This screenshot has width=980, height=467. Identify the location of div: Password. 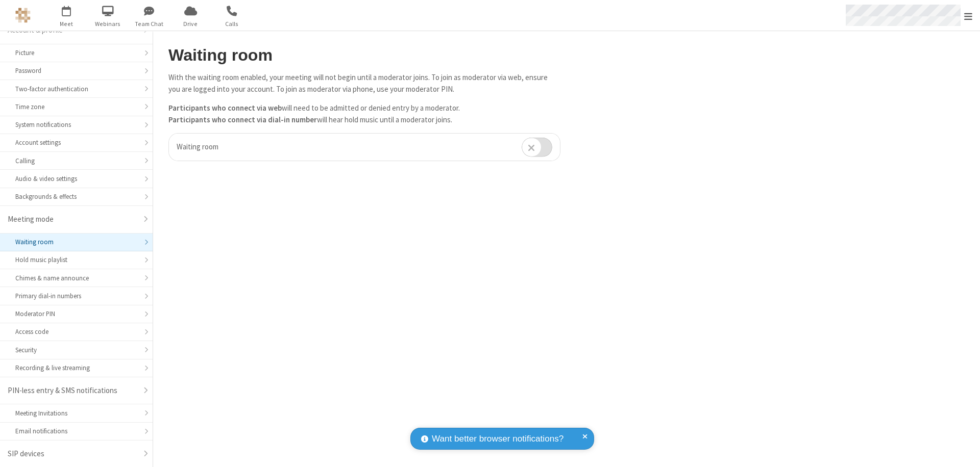
(76, 70).